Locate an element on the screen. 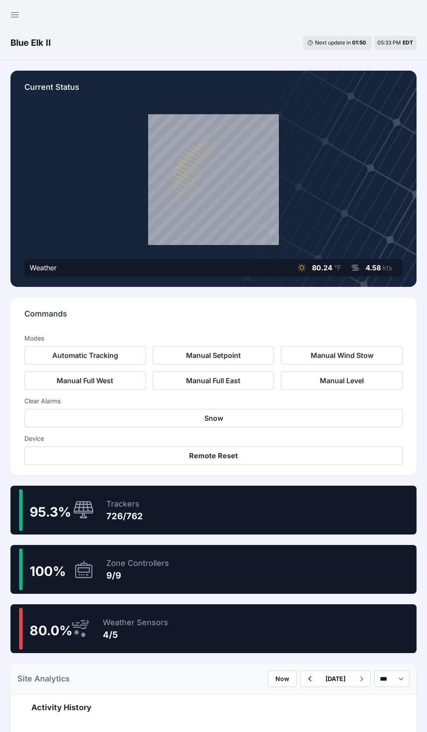 Image resolution: width=427 pixels, height=732 pixels. span: 100 % is located at coordinates (48, 571).